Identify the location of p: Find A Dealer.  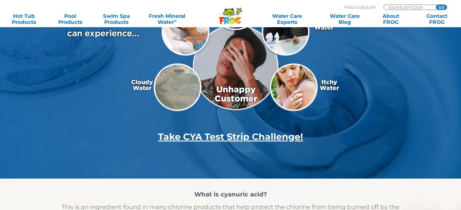
(359, 7).